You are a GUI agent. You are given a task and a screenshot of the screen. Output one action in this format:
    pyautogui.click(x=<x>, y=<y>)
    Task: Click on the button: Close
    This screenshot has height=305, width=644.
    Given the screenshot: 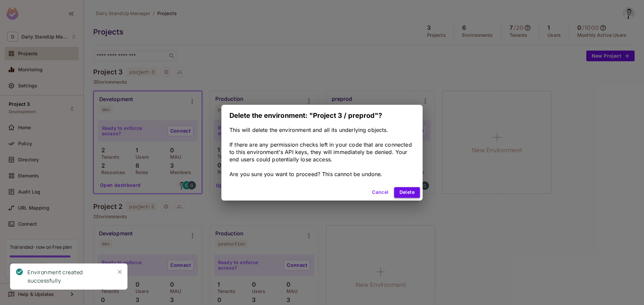 What is the action you would take?
    pyautogui.click(x=120, y=272)
    